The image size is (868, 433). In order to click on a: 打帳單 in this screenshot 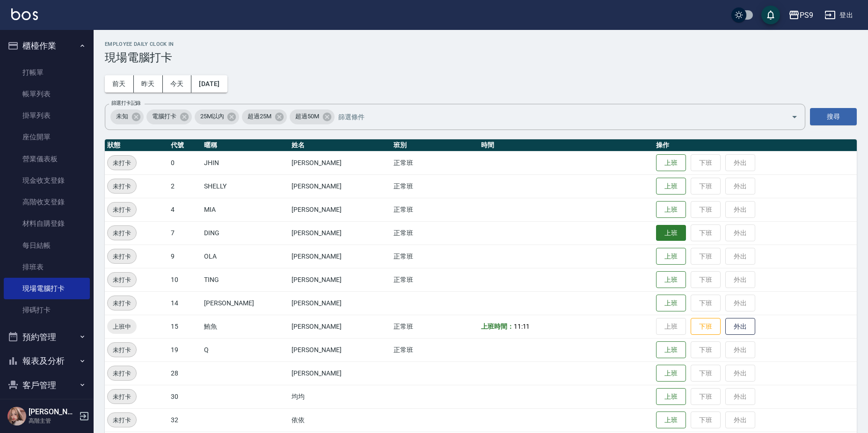, I will do `click(47, 72)`.